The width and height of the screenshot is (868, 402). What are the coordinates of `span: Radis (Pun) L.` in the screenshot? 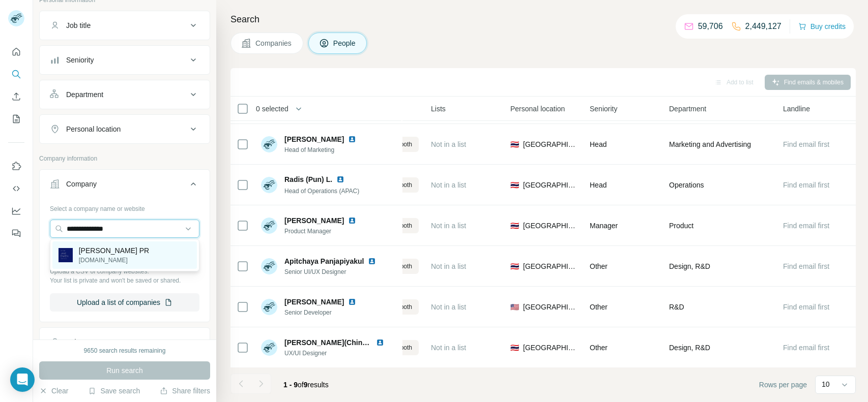 It's located at (308, 180).